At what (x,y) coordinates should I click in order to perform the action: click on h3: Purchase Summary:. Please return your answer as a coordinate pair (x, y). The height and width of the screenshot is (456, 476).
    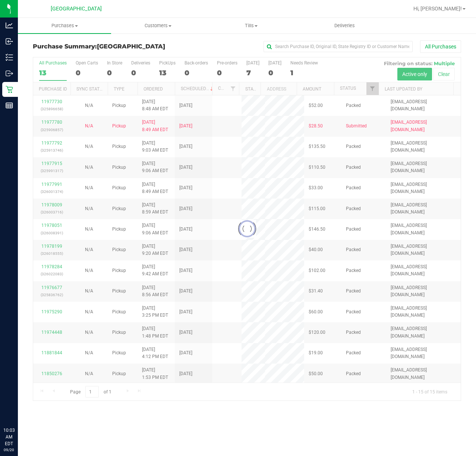
    Looking at the image, I should click on (104, 46).